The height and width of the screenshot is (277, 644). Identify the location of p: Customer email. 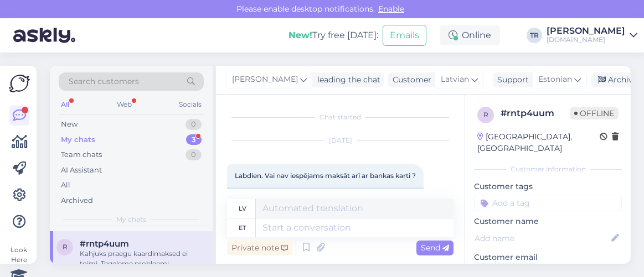
(547, 257).